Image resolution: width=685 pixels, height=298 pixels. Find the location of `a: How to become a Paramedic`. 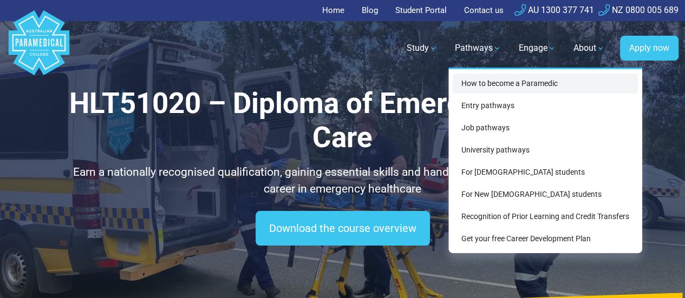

a: How to become a Paramedic is located at coordinates (545, 83).